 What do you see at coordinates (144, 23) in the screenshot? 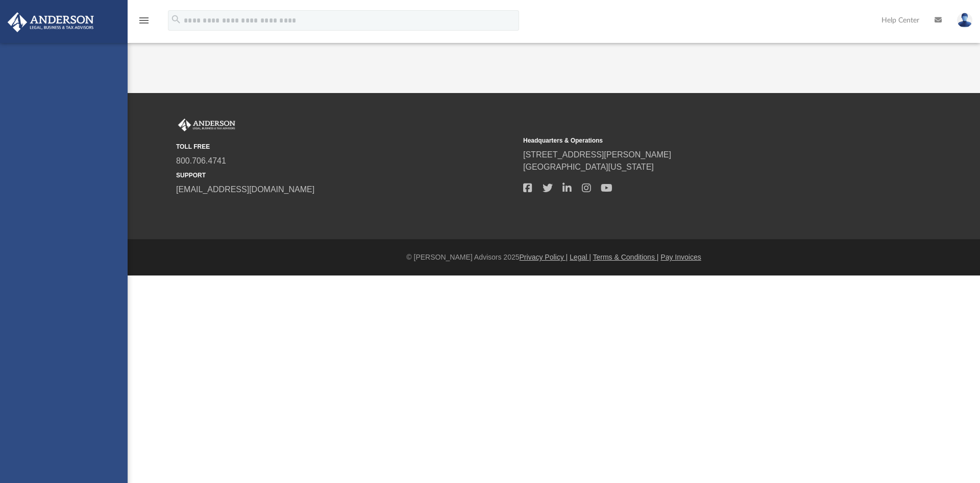
I see `a: menu` at bounding box center [144, 23].